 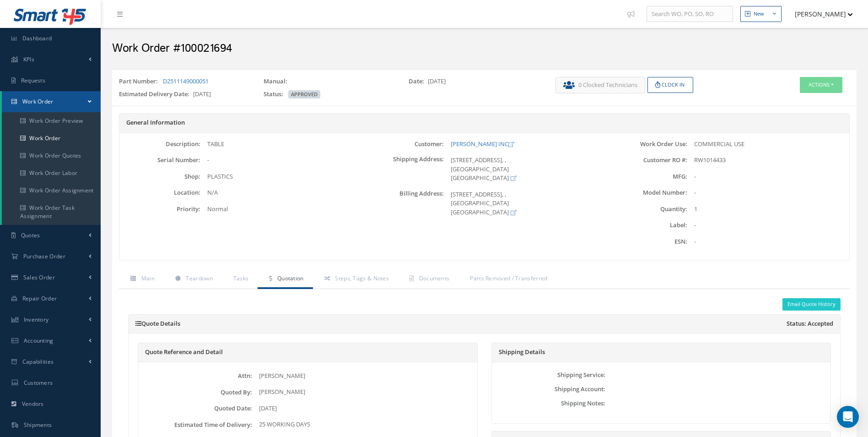 I want to click on a: D2511149000051, so click(x=186, y=81).